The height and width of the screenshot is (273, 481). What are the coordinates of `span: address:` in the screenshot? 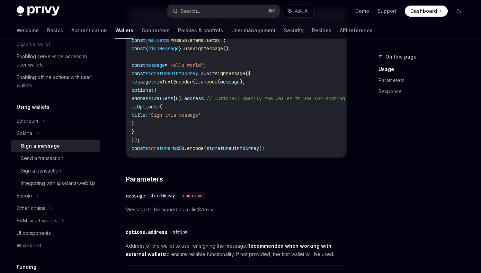 It's located at (143, 98).